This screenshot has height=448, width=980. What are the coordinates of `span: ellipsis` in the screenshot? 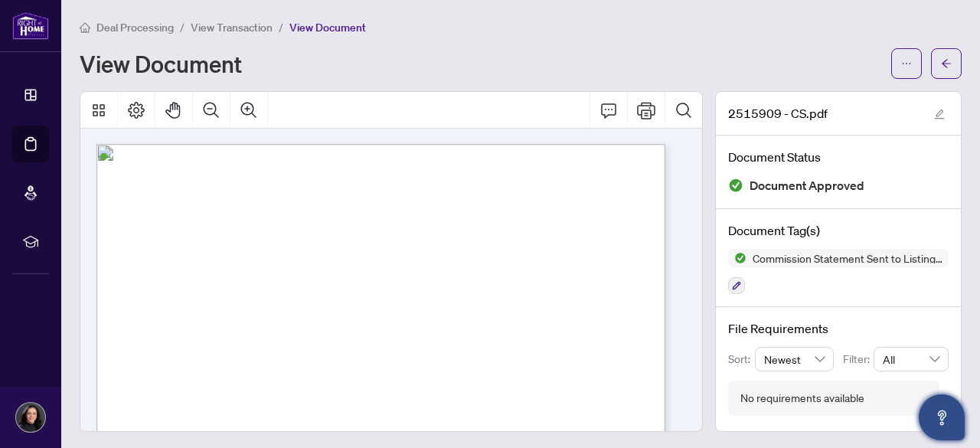 It's located at (906, 64).